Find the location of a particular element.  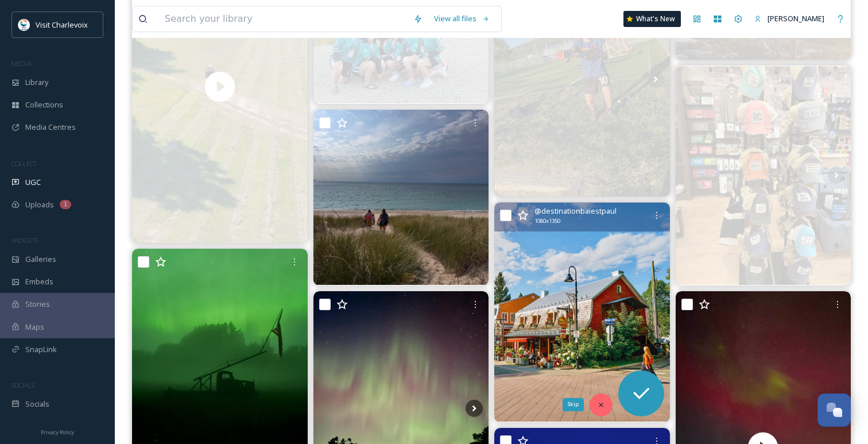

div: 1 is located at coordinates (65, 204).